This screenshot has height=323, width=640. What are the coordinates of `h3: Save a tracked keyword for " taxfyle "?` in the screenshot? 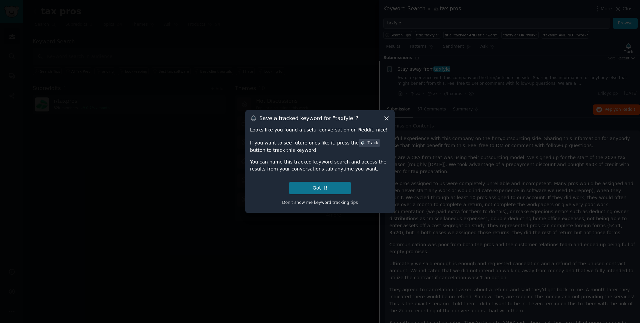 It's located at (309, 118).